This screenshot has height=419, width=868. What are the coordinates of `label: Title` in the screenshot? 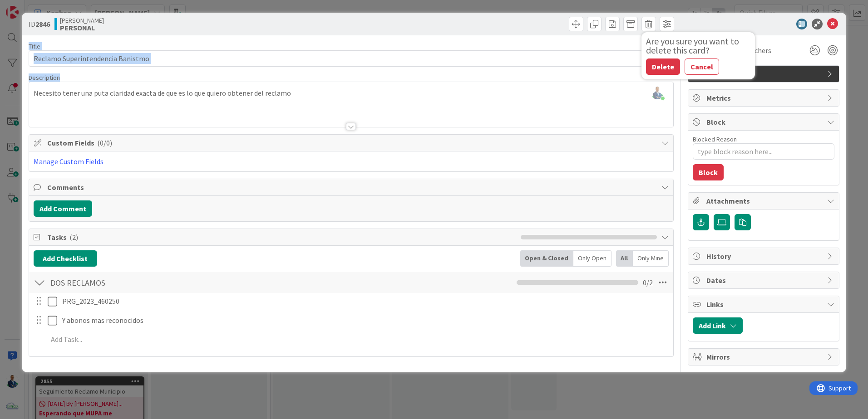 It's located at (34, 46).